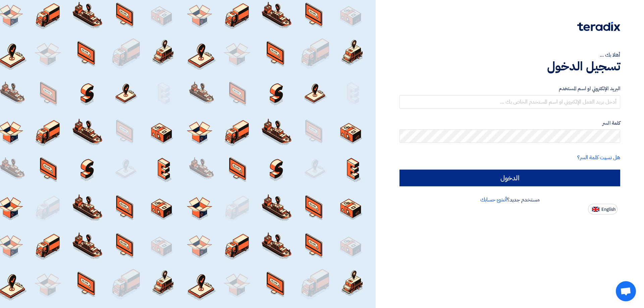 The height and width of the screenshot is (308, 644). I want to click on div: أهلا بك ..., so click(510, 55).